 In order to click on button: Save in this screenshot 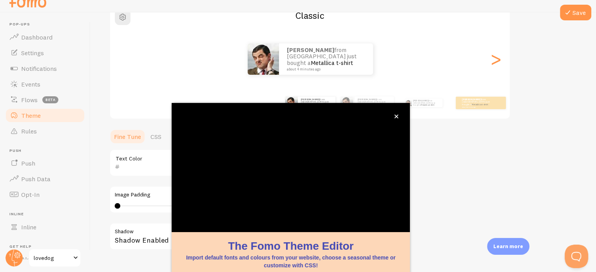, I will do `click(575, 13)`.